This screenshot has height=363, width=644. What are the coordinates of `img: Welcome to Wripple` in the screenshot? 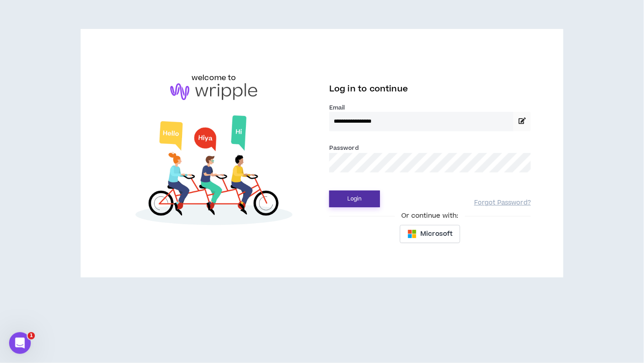 It's located at (213, 171).